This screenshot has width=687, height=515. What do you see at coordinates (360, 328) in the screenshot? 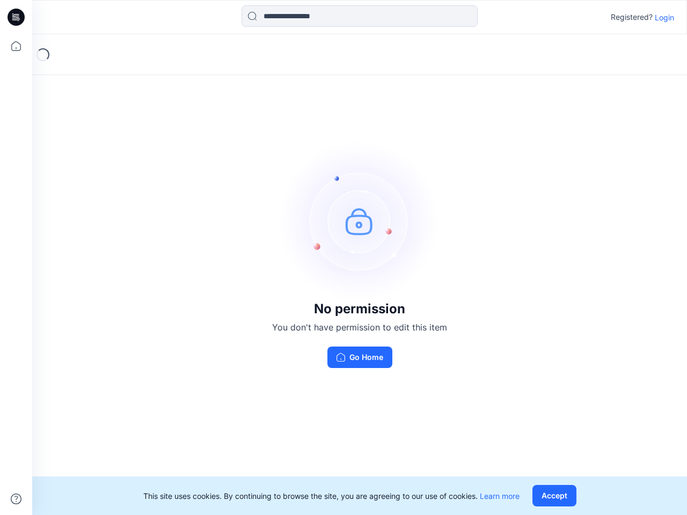
I see `p: You don't have permission to edit this item` at bounding box center [360, 328].